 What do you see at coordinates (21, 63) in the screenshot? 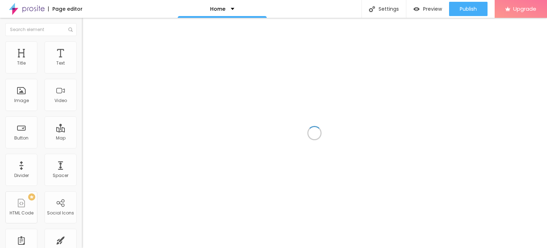
I see `div: Title` at bounding box center [21, 63].